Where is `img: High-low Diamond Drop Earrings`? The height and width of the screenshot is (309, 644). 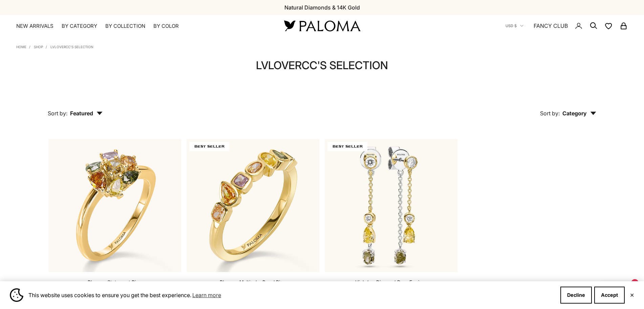
img: High-low Diamond Drop Earrings is located at coordinates (391, 206).